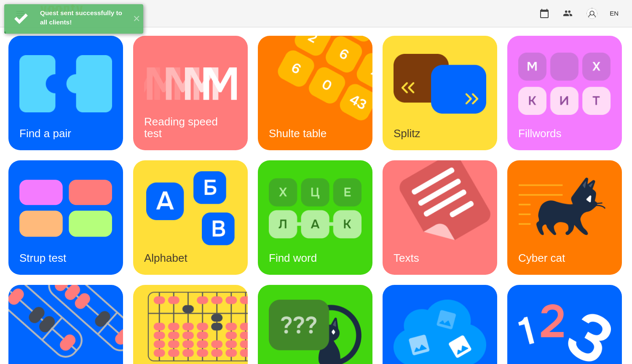  What do you see at coordinates (614, 13) in the screenshot?
I see `span: EN` at bounding box center [614, 13].